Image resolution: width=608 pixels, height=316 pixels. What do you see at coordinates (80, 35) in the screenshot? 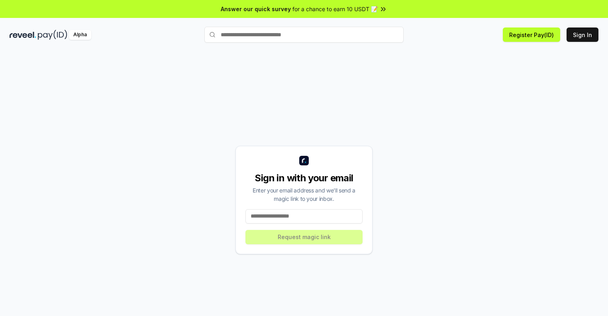
I see `div: Alpha` at bounding box center [80, 35].